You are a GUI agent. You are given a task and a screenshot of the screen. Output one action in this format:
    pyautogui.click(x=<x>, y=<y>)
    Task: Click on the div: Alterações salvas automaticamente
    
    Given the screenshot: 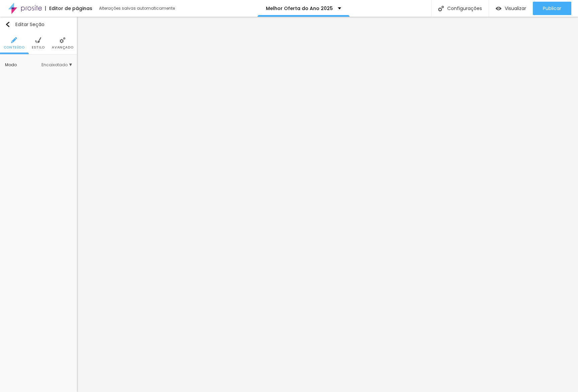 What is the action you would take?
    pyautogui.click(x=137, y=8)
    